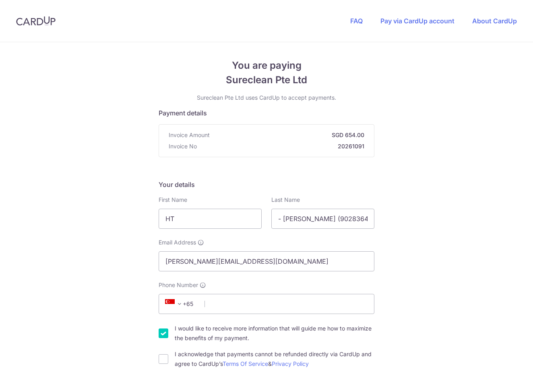  What do you see at coordinates (417, 21) in the screenshot?
I see `a: Pay via CardUp account` at bounding box center [417, 21].